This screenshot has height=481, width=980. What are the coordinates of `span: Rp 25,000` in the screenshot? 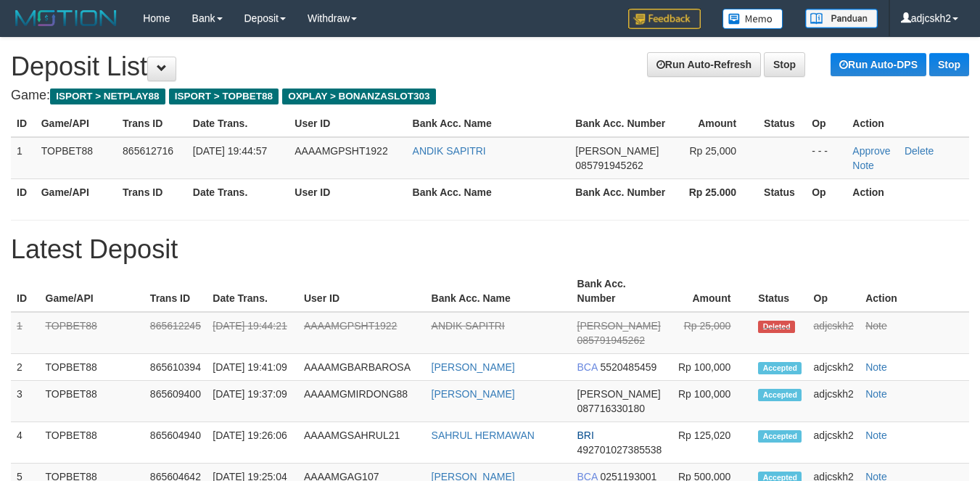 It's located at (713, 151).